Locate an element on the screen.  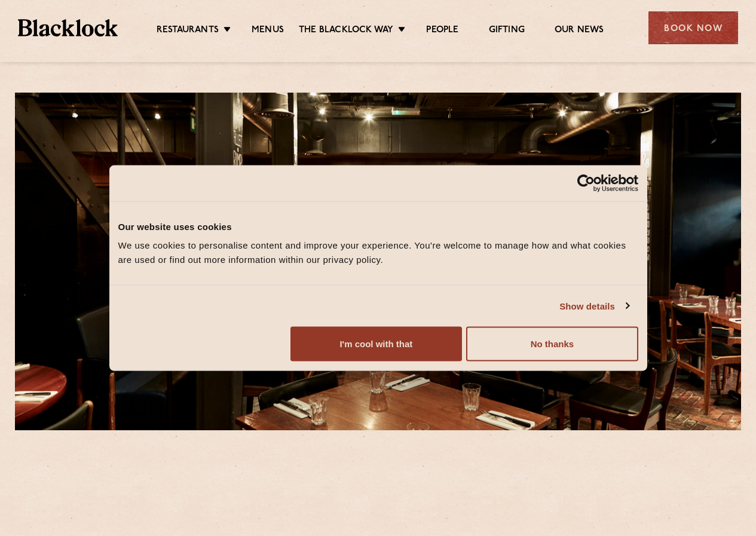
a: People is located at coordinates (442, 31).